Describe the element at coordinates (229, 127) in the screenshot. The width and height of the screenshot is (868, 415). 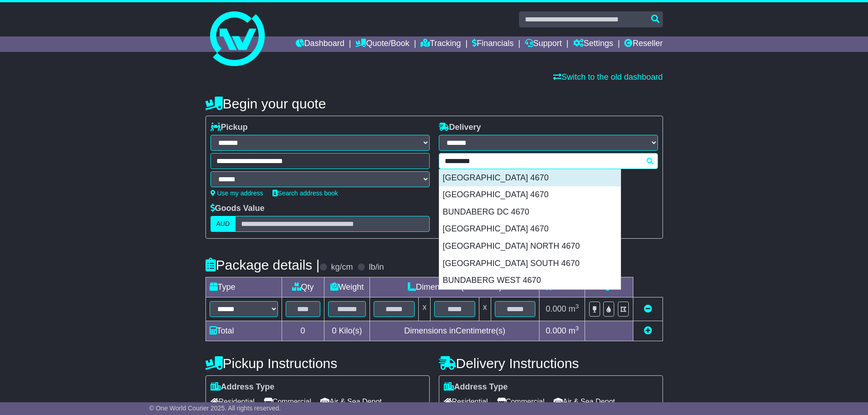
I see `label: Pickup` at that location.